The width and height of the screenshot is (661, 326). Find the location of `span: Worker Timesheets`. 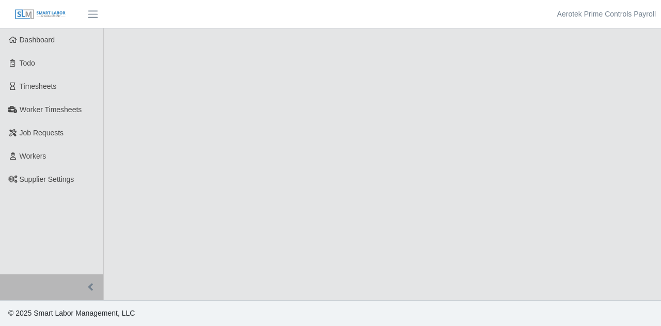

span: Worker Timesheets is located at coordinates (51, 110).